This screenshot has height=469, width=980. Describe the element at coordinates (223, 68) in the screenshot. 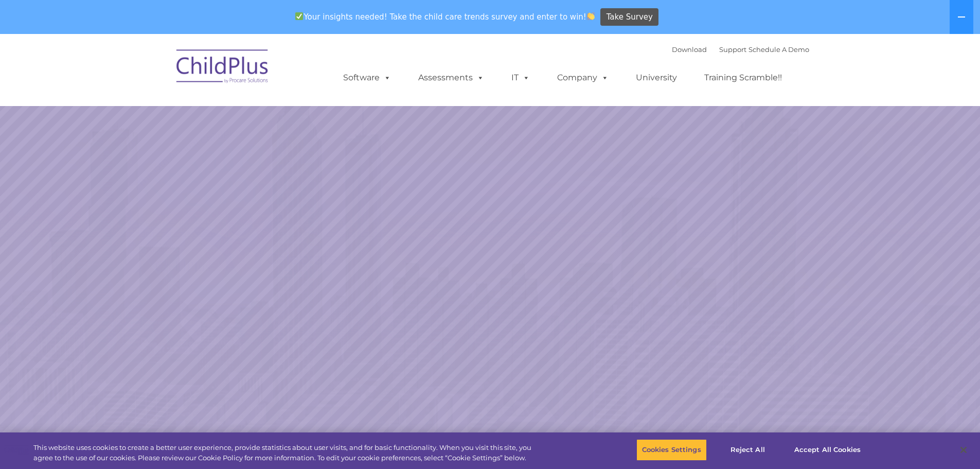

I see `img: ChildPlus by Procare Solutions` at that location.